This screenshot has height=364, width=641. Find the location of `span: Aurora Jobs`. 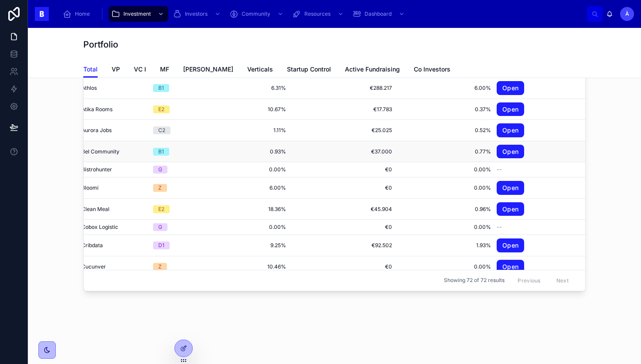

span: Aurora Jobs is located at coordinates (97, 130).